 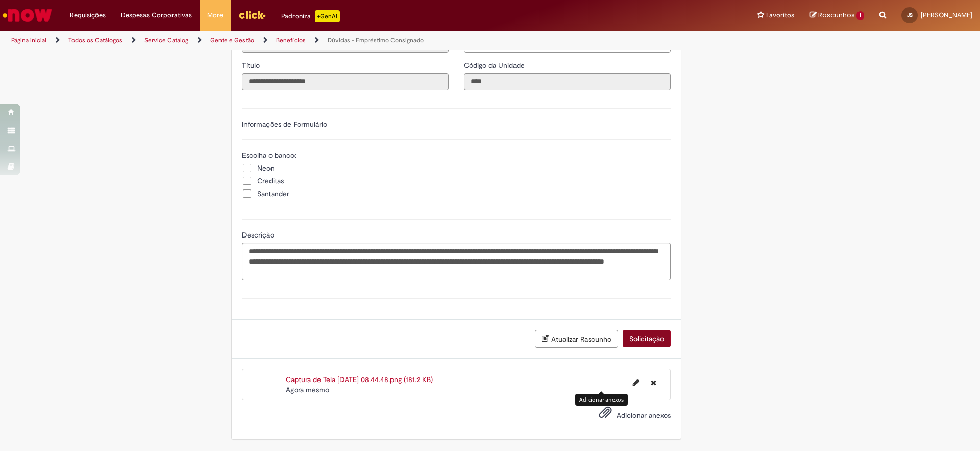 What do you see at coordinates (636, 383) in the screenshot?
I see `button: Editar nome de arquivo Captura de Tela 2025-10-01 às 08.44.48.png` at bounding box center [636, 383].